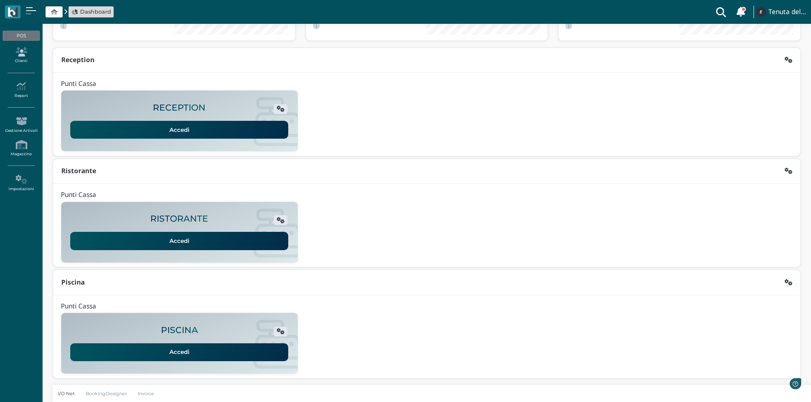 This screenshot has width=811, height=402. I want to click on b: Piscina, so click(73, 282).